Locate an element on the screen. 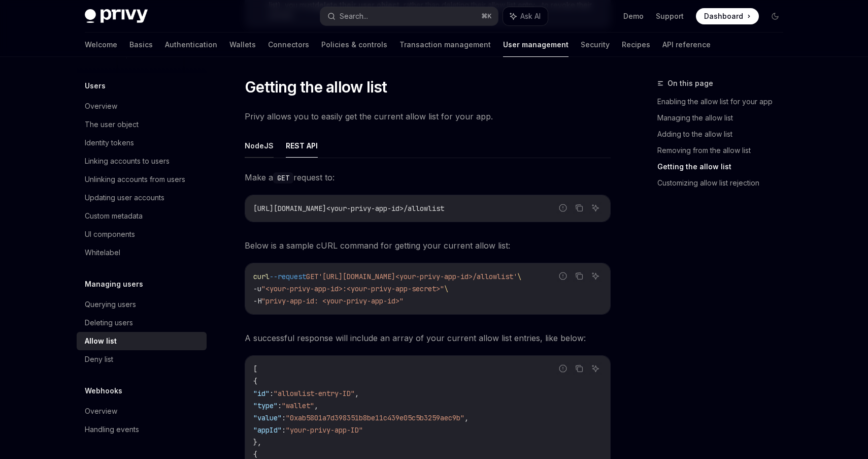 The height and width of the screenshot is (459, 868). div: The user object is located at coordinates (112, 124).